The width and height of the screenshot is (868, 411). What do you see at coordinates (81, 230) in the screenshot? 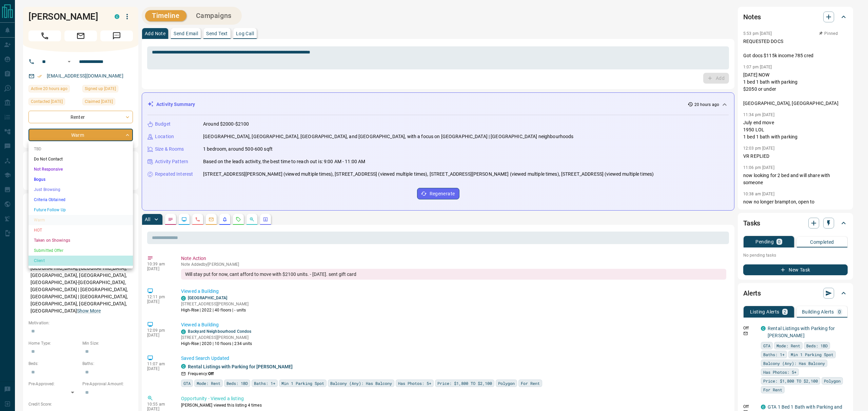
I see `li: HOT` at bounding box center [81, 230].